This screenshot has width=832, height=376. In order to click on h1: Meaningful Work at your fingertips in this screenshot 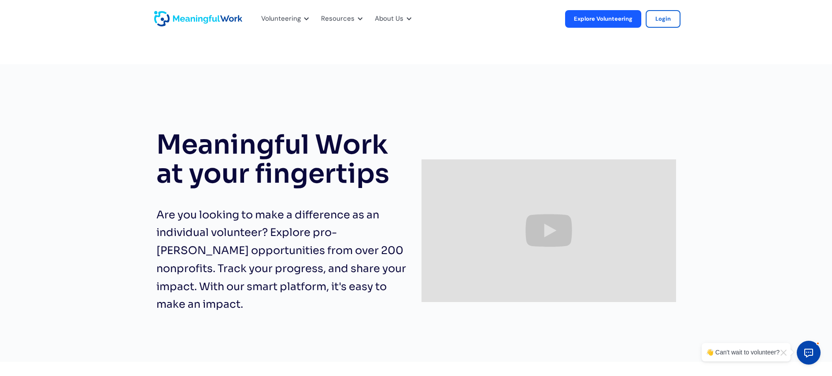, I will do `click(284, 159)`.